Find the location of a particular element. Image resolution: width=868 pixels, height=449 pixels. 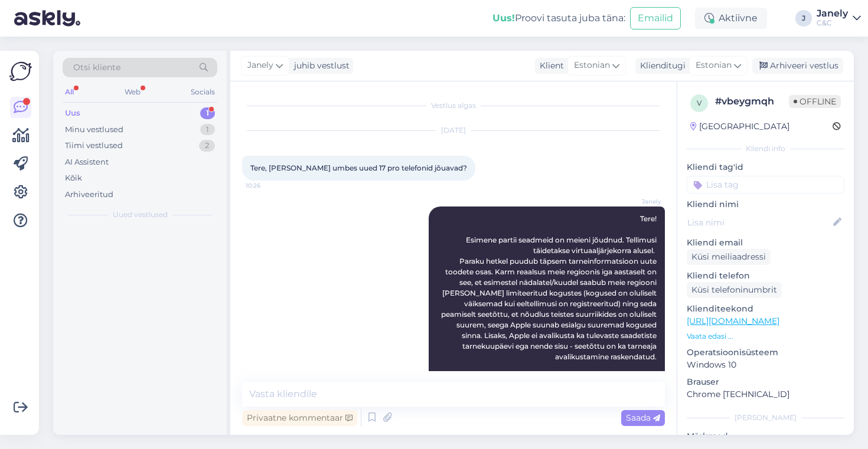

span: Tere! Esimene partii seadmeid on meieni jõudnud. Tellimusi täidetakse virtuaaljärjekorra alusel. ... is located at coordinates (549, 324).